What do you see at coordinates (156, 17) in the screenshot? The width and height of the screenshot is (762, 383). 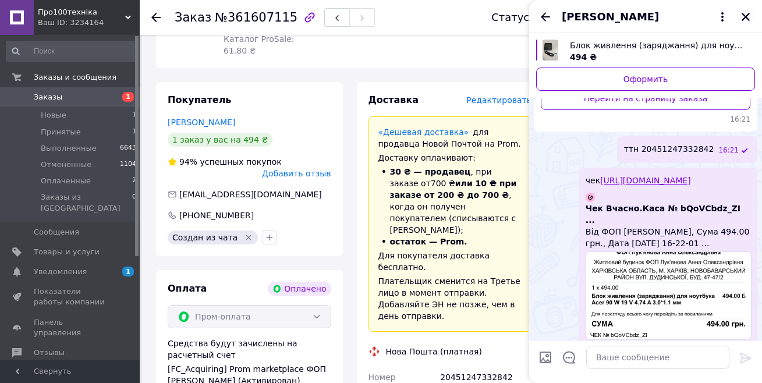 I see `div: Вернуться назад` at bounding box center [156, 17].